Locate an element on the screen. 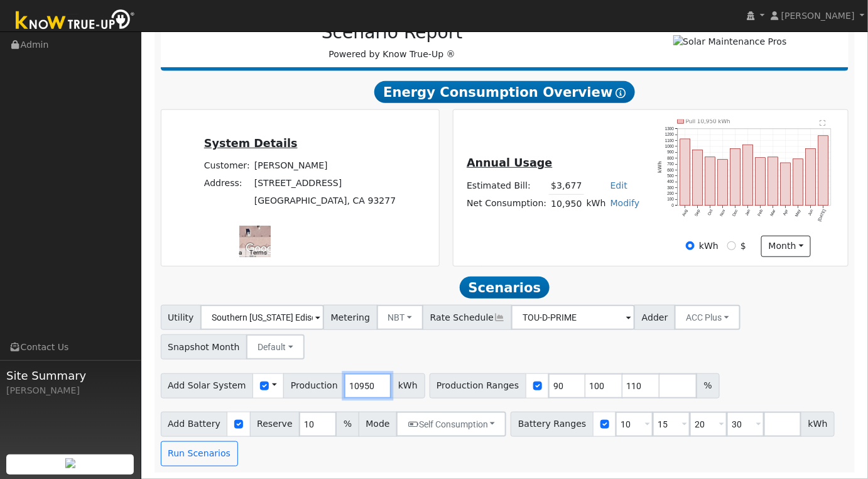  u: Annual Usage is located at coordinates (509, 163).